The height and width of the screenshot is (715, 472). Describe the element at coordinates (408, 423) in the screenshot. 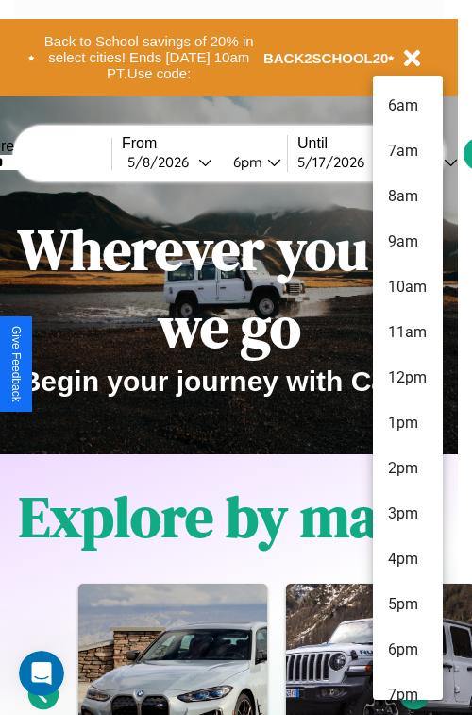

I see `li: 1pm` at that location.